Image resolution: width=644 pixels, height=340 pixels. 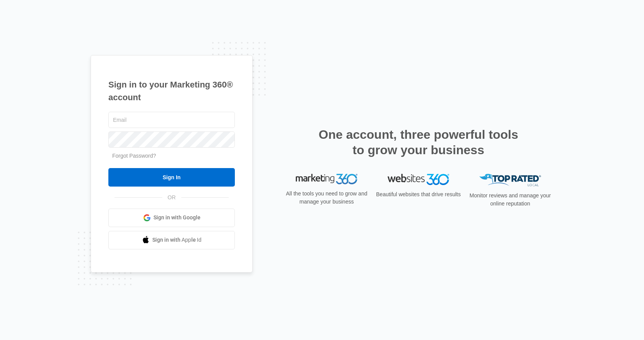 What do you see at coordinates (510, 180) in the screenshot?
I see `img: Top Rated Local` at bounding box center [510, 180].